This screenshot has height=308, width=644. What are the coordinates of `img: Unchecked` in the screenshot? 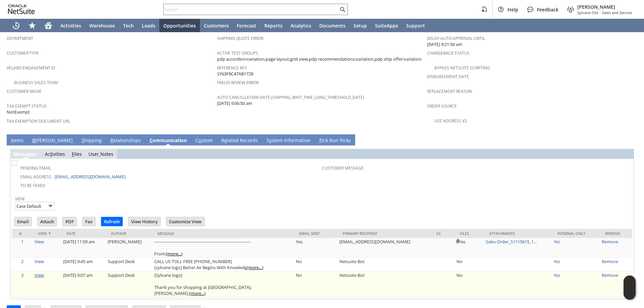 It's located at (14, 163).